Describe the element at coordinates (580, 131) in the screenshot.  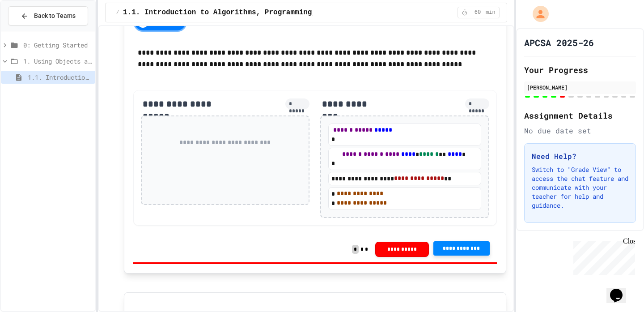
I see `div: No due date set` at that location.